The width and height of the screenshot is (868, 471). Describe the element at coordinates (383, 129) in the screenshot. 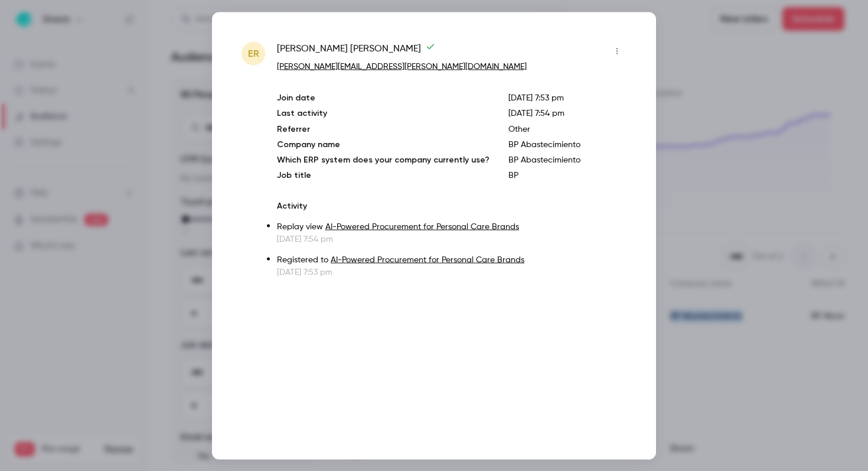

I see `p: Referrer` at that location.